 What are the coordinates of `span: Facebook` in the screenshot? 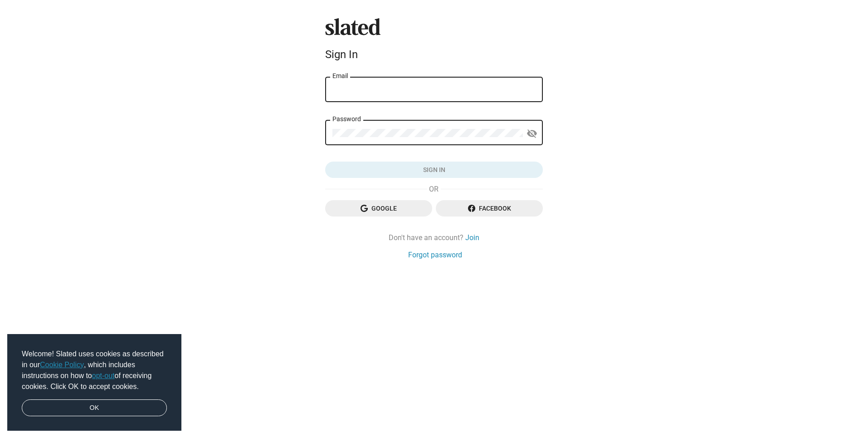 It's located at (490, 208).